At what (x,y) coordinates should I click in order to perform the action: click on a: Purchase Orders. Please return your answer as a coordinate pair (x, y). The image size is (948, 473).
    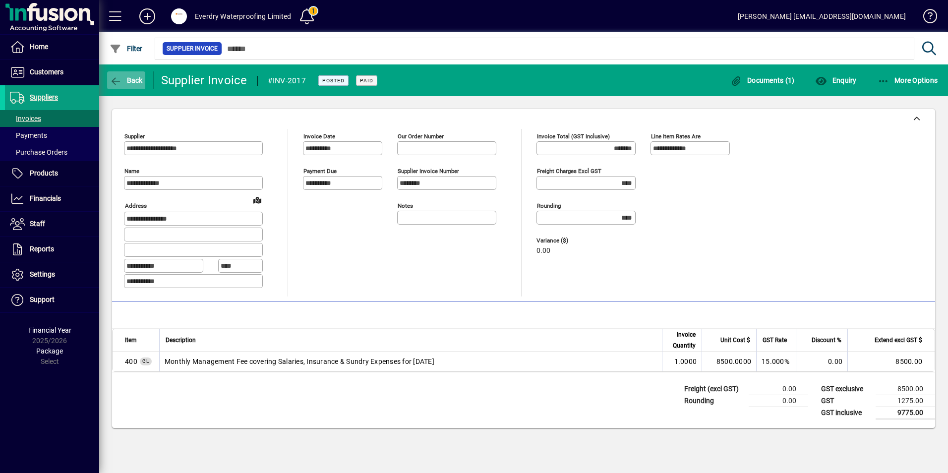
    Looking at the image, I should click on (52, 152).